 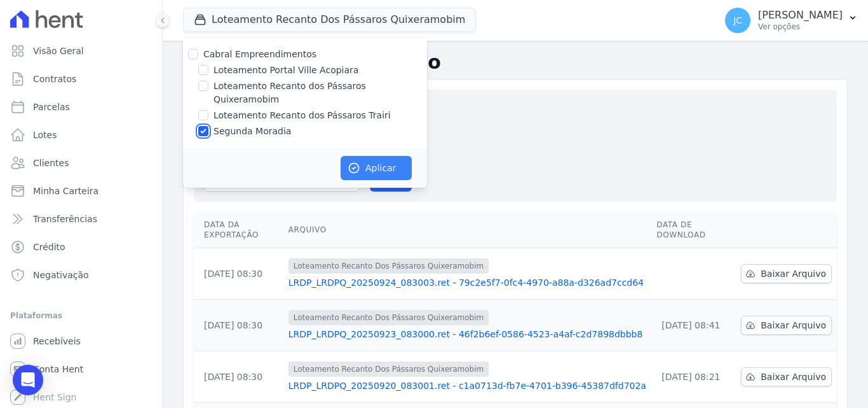 What do you see at coordinates (81, 135) in the screenshot?
I see `a: Lotes` at bounding box center [81, 135].